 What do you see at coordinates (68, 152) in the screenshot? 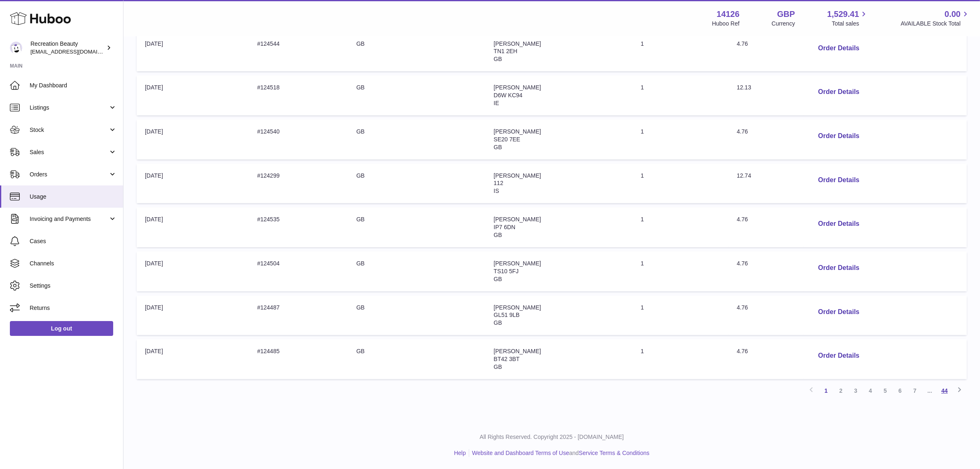
I see `span: Sales` at bounding box center [68, 152].